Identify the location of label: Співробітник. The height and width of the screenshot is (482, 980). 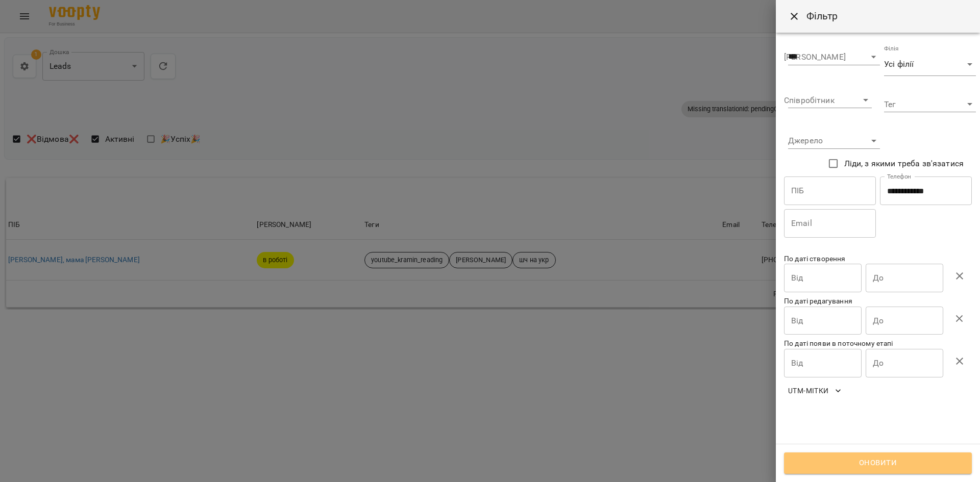
(809, 100).